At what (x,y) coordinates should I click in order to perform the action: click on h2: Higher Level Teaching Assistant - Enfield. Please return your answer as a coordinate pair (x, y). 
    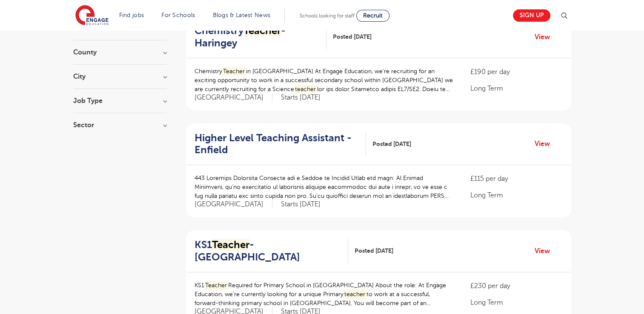
    Looking at the image, I should click on (276, 144).